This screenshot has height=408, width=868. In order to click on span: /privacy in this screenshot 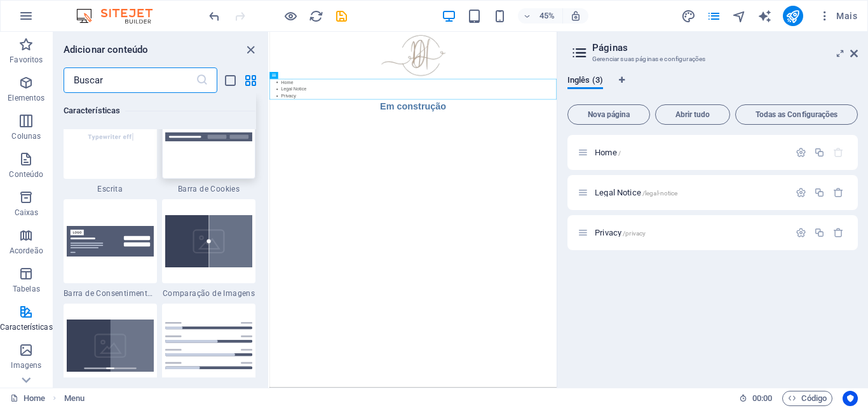, I will do `click(634, 233)`.